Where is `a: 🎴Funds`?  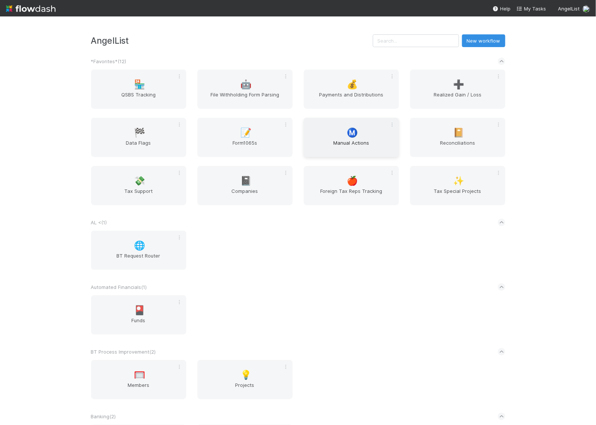 a: 🎴Funds is located at coordinates (139, 314).